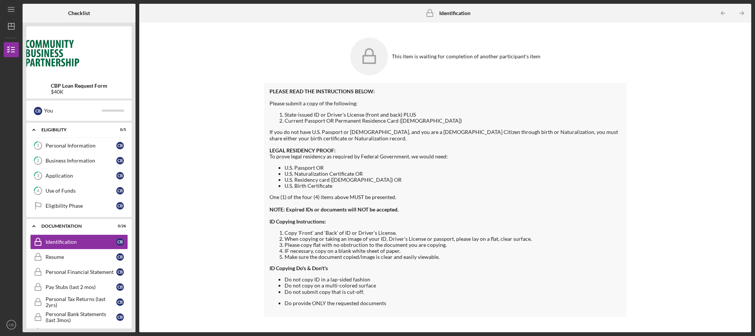 Image resolution: width=755 pixels, height=336 pixels. Describe the element at coordinates (74, 226) in the screenshot. I see `div: Documentation` at that location.